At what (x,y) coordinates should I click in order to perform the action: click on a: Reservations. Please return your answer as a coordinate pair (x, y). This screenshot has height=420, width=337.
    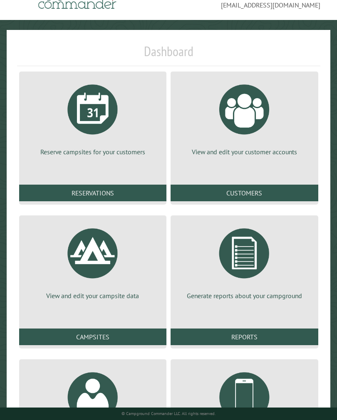
    Looking at the image, I should click on (93, 193).